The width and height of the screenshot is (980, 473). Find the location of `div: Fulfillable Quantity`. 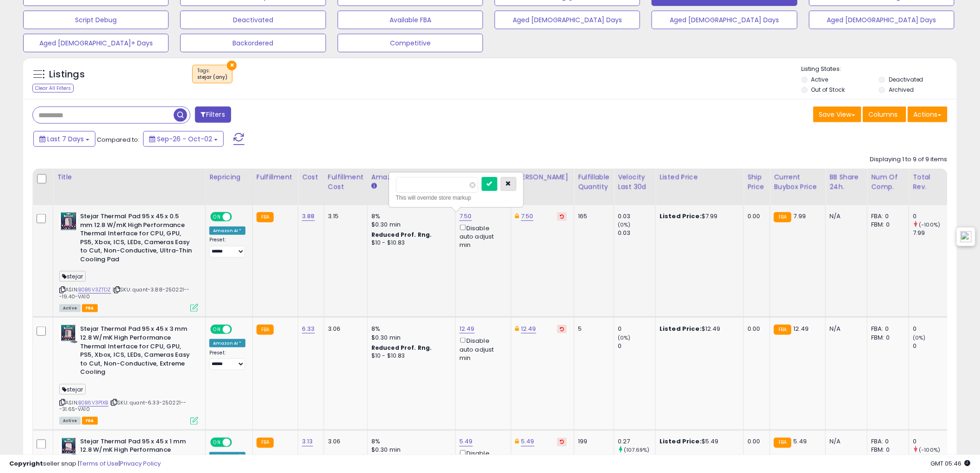

div: Fulfillable Quantity is located at coordinates (594, 182).